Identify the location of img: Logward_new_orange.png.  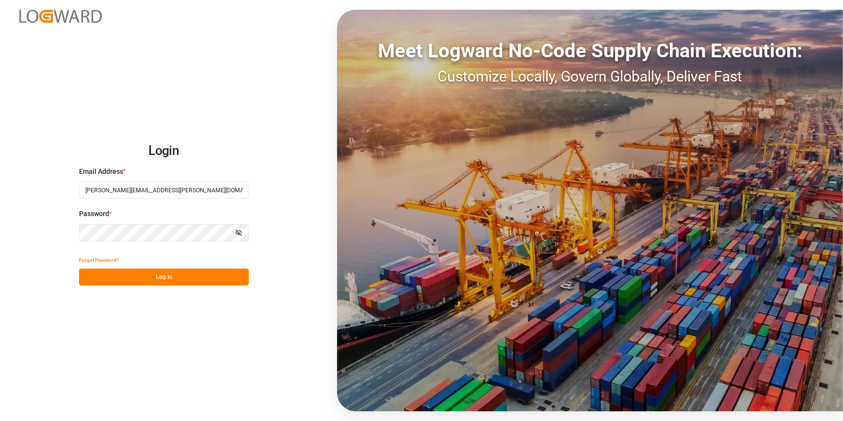
(61, 16).